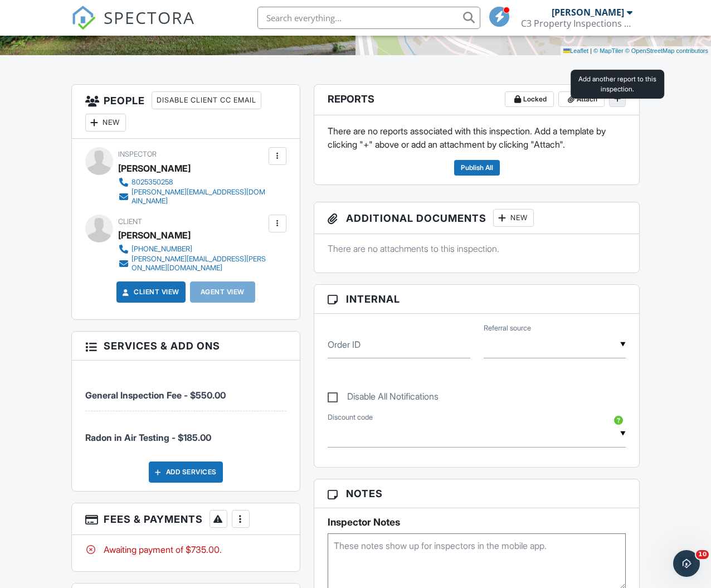 Image resolution: width=711 pixels, height=588 pixels. I want to click on label: Referral source, so click(507, 328).